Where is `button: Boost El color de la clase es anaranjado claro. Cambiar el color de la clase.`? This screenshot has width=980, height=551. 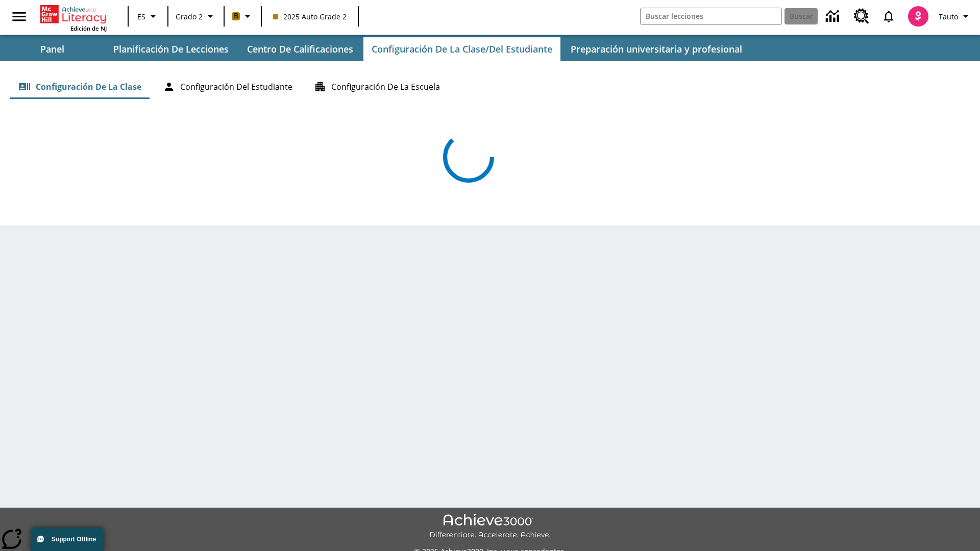
button: Boost El color de la clase es anaranjado claro. Cambiar el color de la clase. is located at coordinates (243, 17).